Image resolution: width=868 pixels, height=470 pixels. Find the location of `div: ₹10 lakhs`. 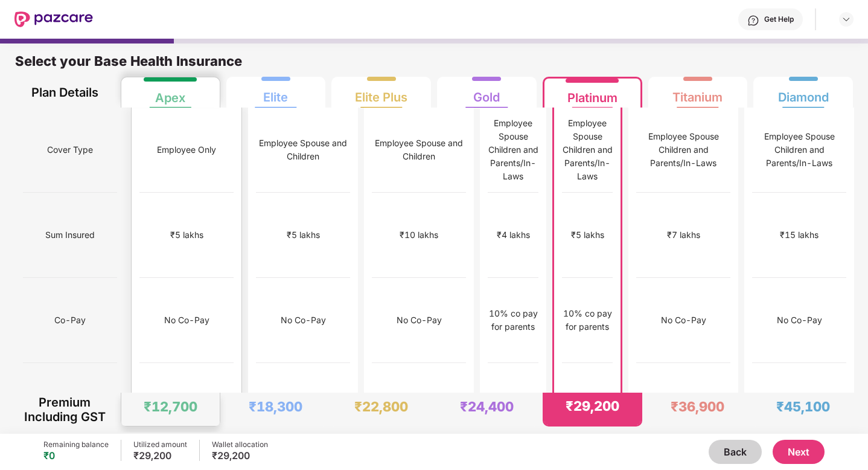

div: ₹10 lakhs is located at coordinates (419, 235).